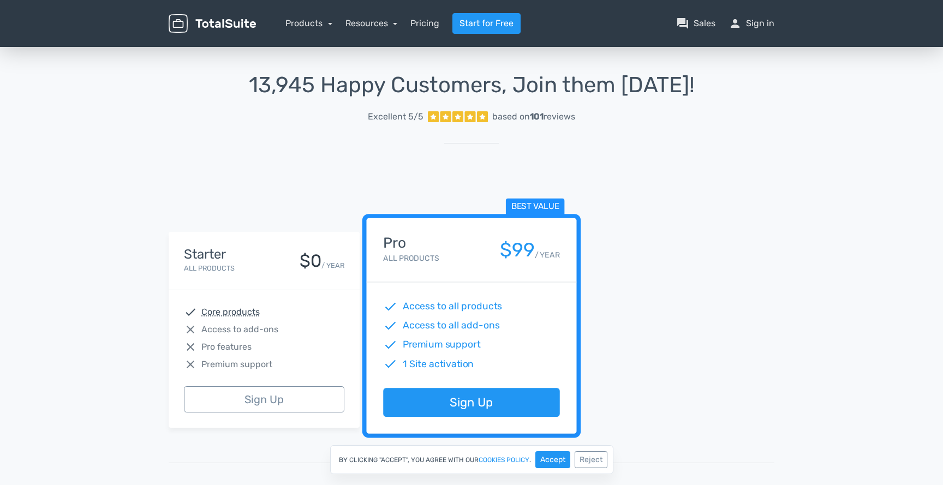 The width and height of the screenshot is (943, 485). What do you see at coordinates (751, 23) in the screenshot?
I see `a: personSign in` at bounding box center [751, 23].